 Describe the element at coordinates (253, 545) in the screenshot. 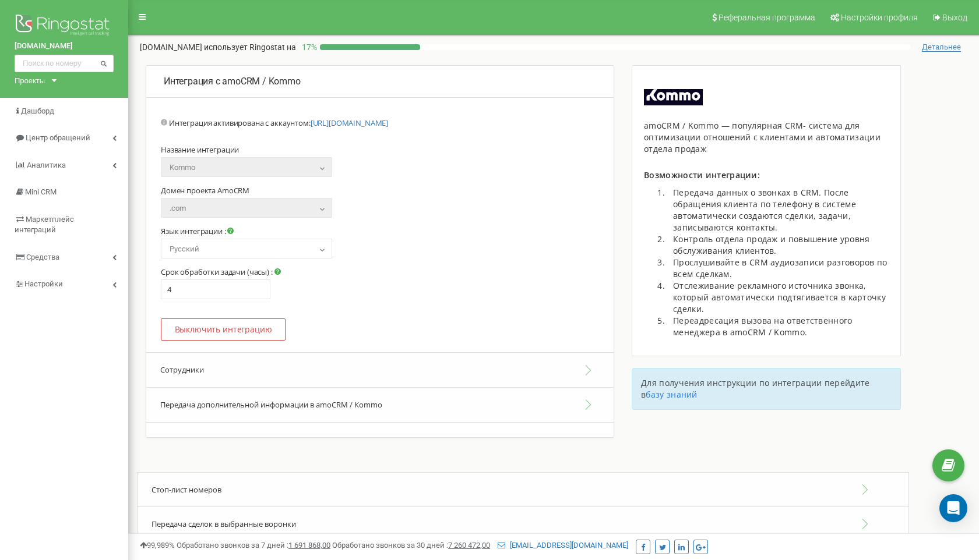

I see `span: Обработано звонков за 7 дней :` at that location.